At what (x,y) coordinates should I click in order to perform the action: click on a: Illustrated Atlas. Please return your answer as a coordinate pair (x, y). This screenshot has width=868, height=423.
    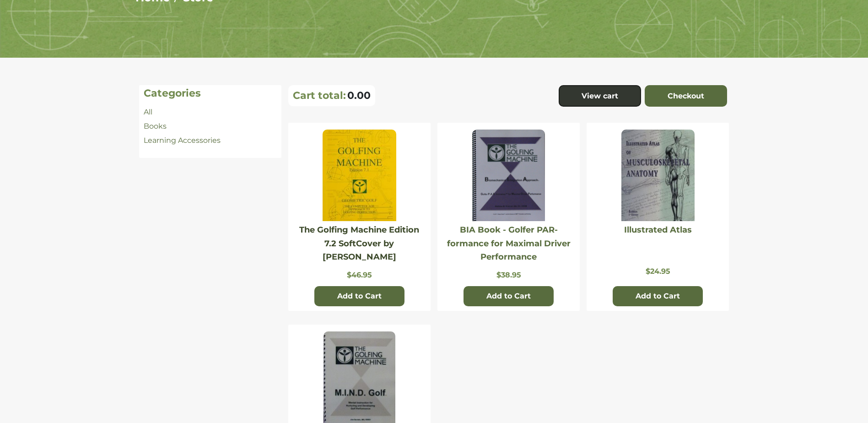
    Looking at the image, I should click on (658, 230).